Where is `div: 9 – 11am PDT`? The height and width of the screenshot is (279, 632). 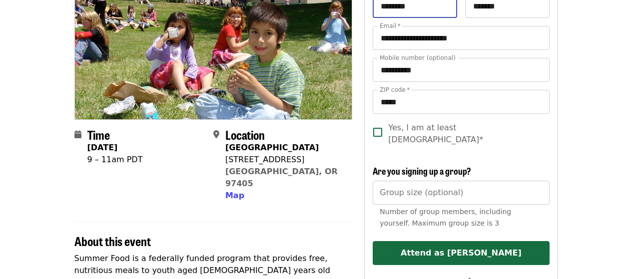
div: 9 – 11am PDT is located at coordinates (115, 160).